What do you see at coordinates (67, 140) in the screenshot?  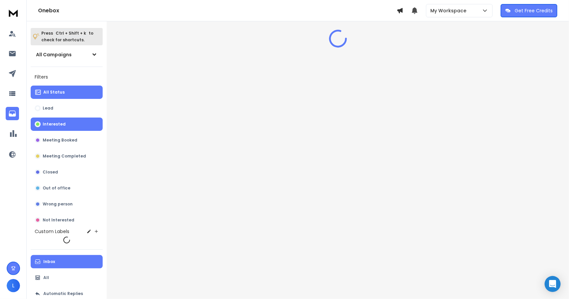 I see `button: Meeting Booked` at bounding box center [67, 140].